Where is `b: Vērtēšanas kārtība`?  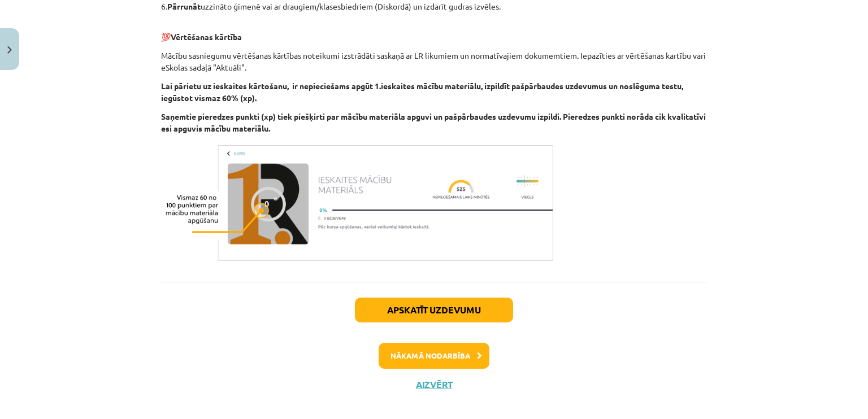
b: Vērtēšanas kārtība is located at coordinates (206, 36).